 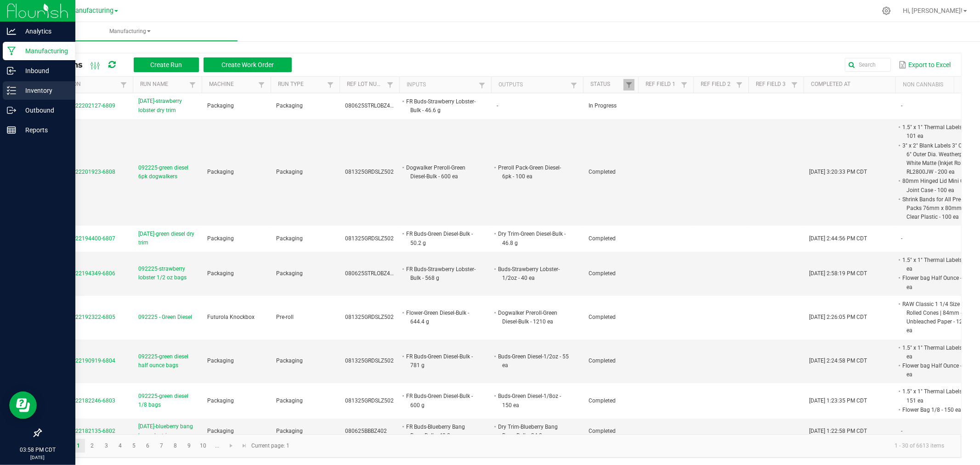 What do you see at coordinates (607, 84) in the screenshot?
I see `a: StatusSortable` at bounding box center [607, 84].